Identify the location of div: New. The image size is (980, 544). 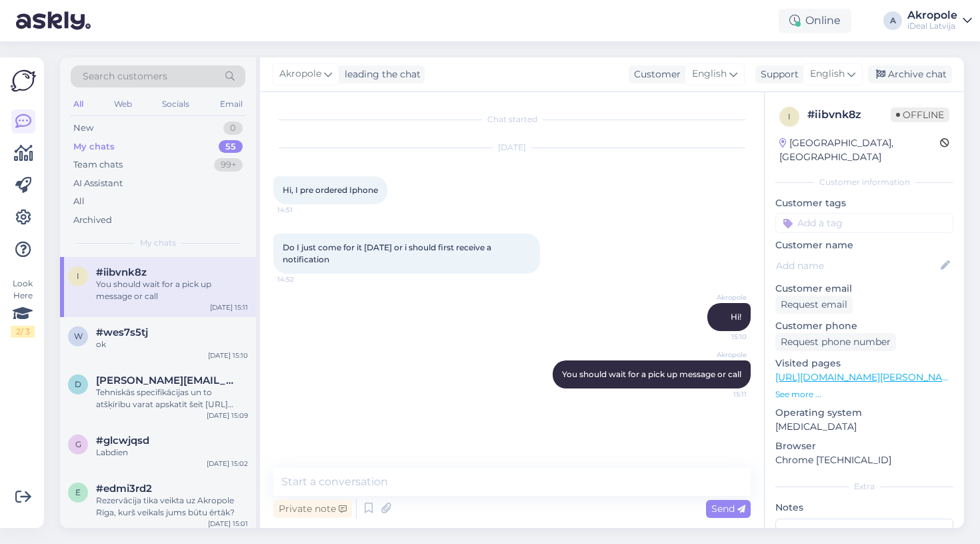
(83, 129).